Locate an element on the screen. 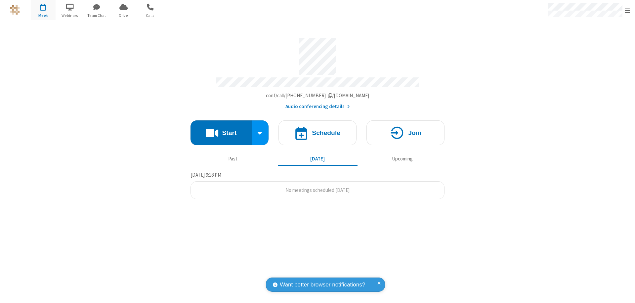 The width and height of the screenshot is (635, 303). div: Start conference options is located at coordinates (260, 133).